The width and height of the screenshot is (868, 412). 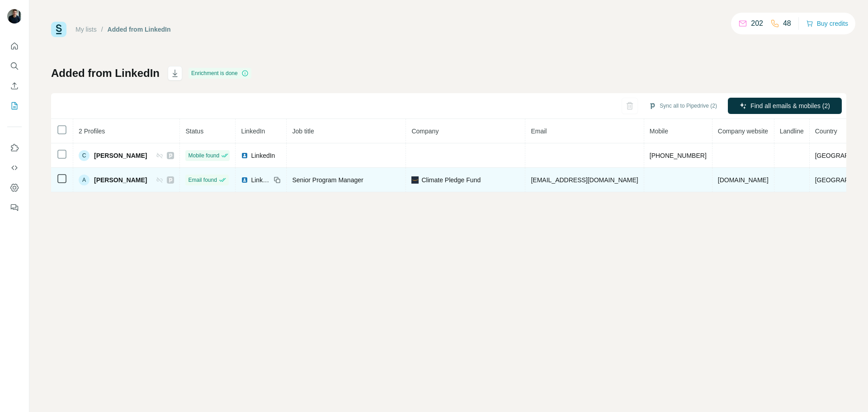 What do you see at coordinates (790, 106) in the screenshot?
I see `span: Find all emails & mobiles (2)` at bounding box center [790, 106].